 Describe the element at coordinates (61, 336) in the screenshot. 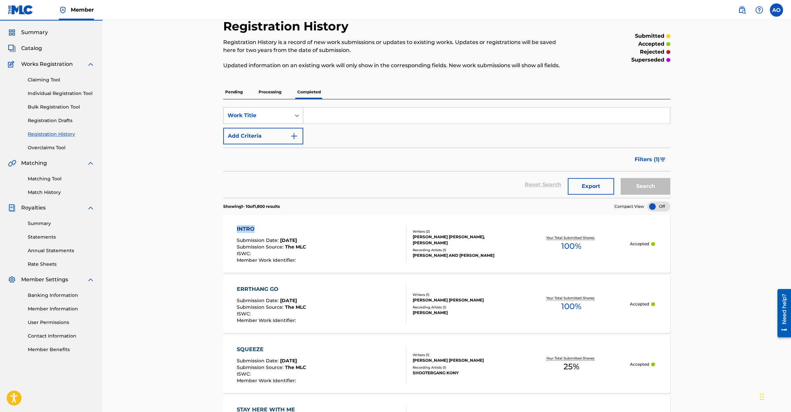

I see `a: Contact Information` at that location.